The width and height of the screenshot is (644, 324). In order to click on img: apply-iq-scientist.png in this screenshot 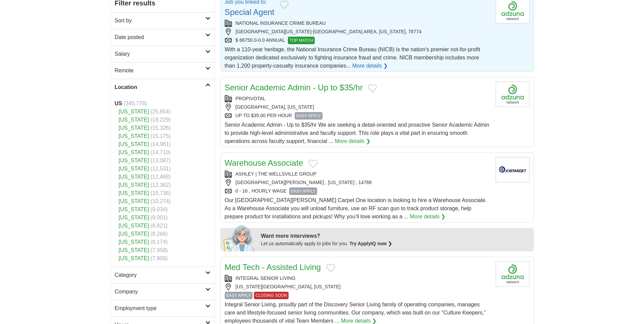, I will do `click(239, 238)`.